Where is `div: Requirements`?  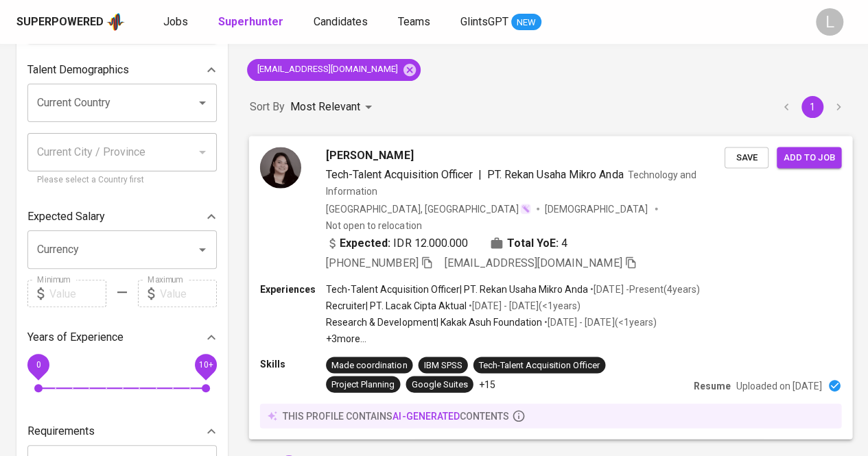 div: Requirements is located at coordinates (122, 431).